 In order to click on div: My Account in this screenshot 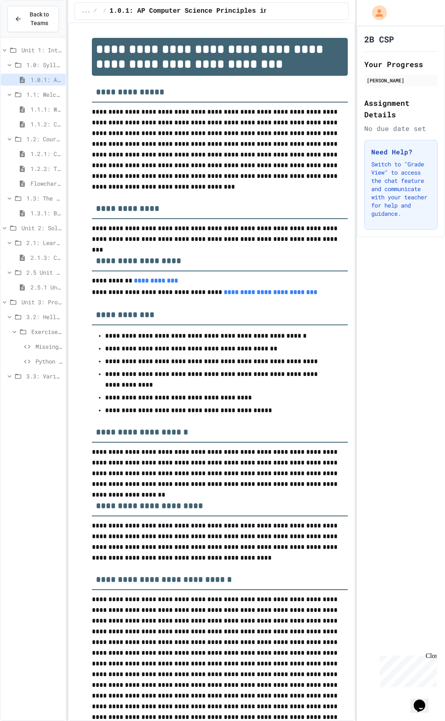, I will do `click(376, 13)`.